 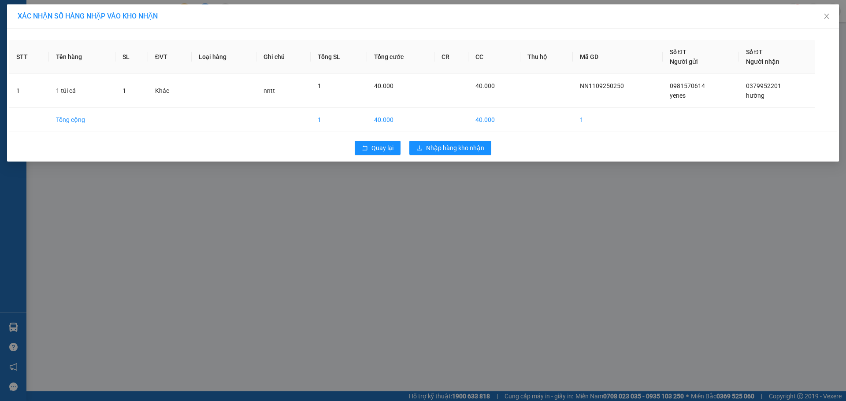 What do you see at coordinates (132, 57) in the screenshot?
I see `th: SL` at bounding box center [132, 57].